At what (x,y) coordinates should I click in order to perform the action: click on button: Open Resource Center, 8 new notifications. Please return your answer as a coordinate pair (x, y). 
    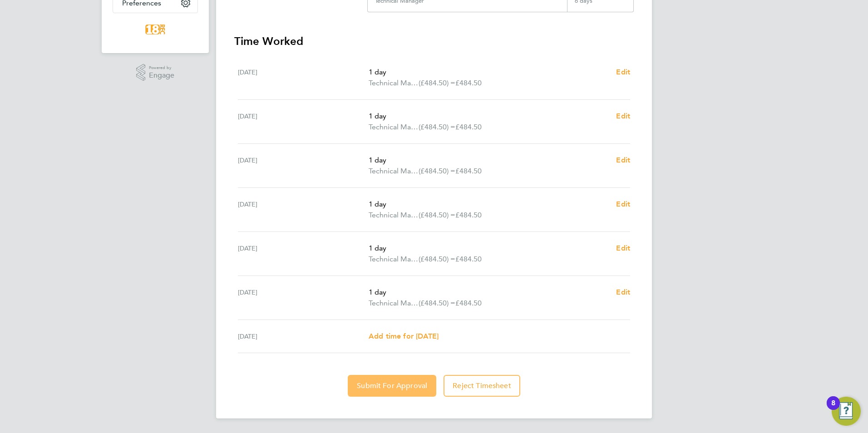
    Looking at the image, I should click on (846, 411).